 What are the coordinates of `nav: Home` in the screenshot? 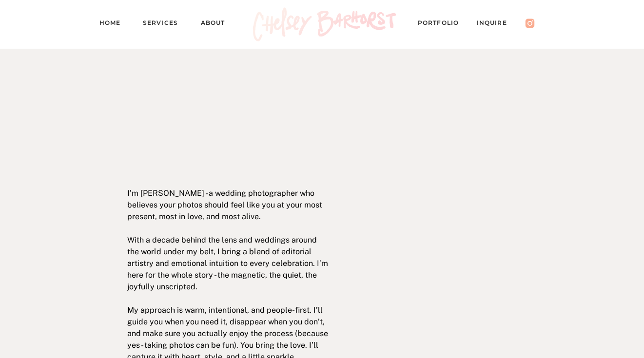 It's located at (114, 24).